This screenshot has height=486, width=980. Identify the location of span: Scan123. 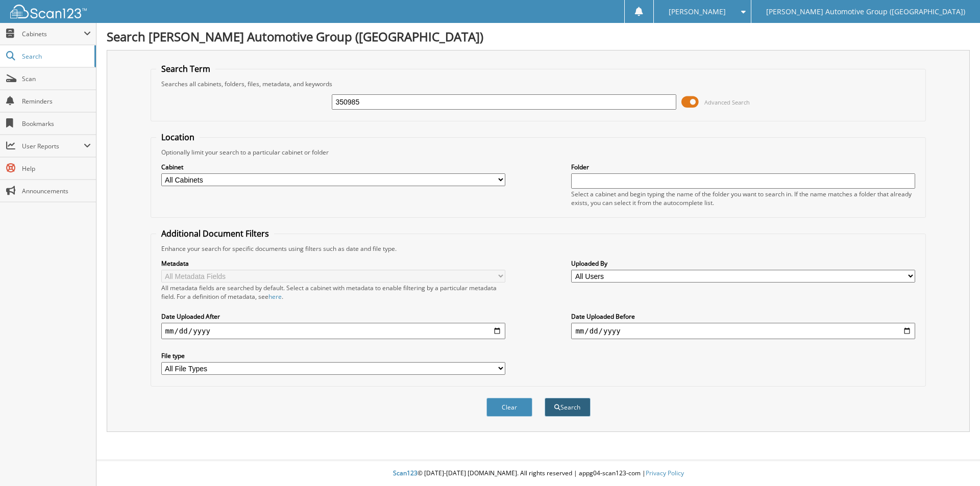
(405, 473).